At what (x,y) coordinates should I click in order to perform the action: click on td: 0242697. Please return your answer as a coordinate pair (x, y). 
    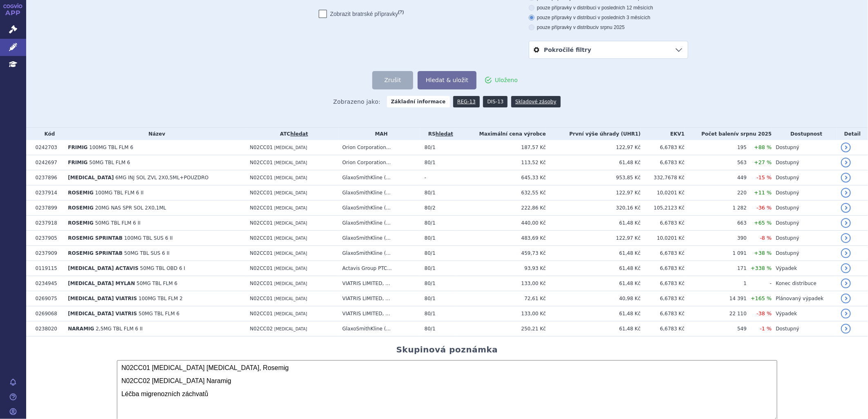
    Looking at the image, I should click on (48, 163).